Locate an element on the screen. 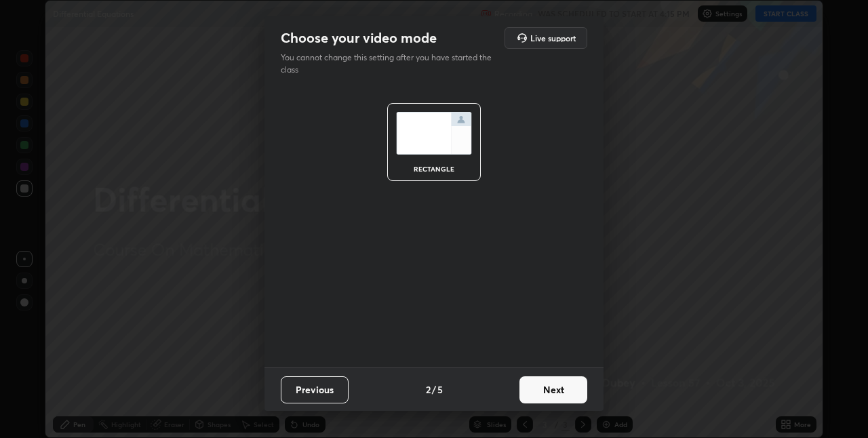 The image size is (868, 438). div: rectangle is located at coordinates (434, 169).